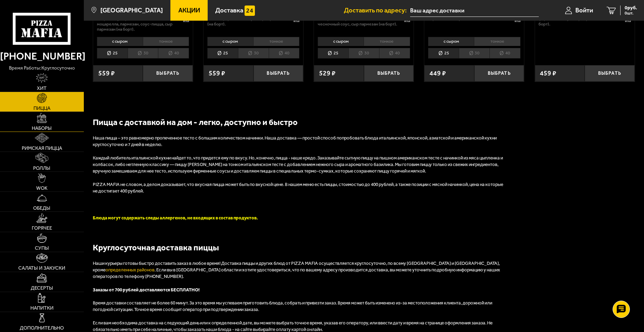 This screenshot has width=644, height=332. I want to click on span: Войти, so click(584, 10).